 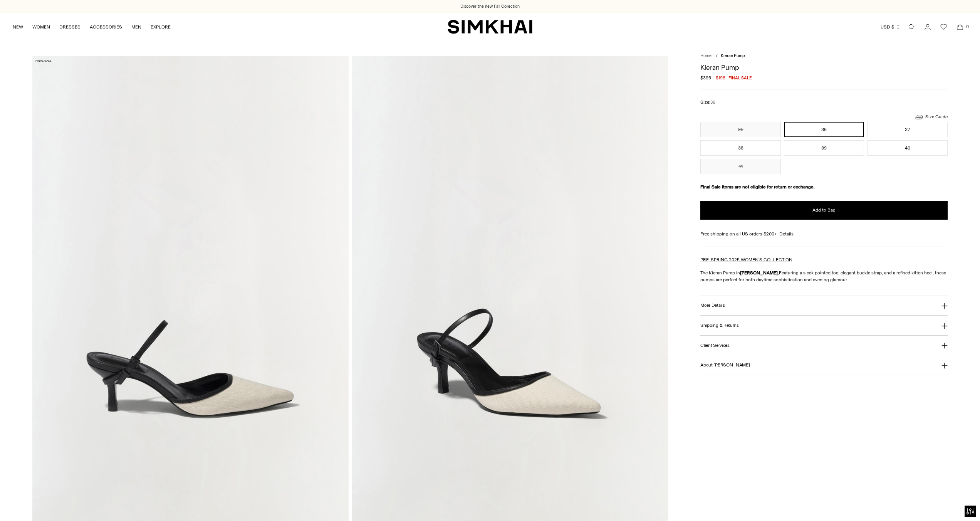 What do you see at coordinates (931, 117) in the screenshot?
I see `a: Size Guide` at bounding box center [931, 117].